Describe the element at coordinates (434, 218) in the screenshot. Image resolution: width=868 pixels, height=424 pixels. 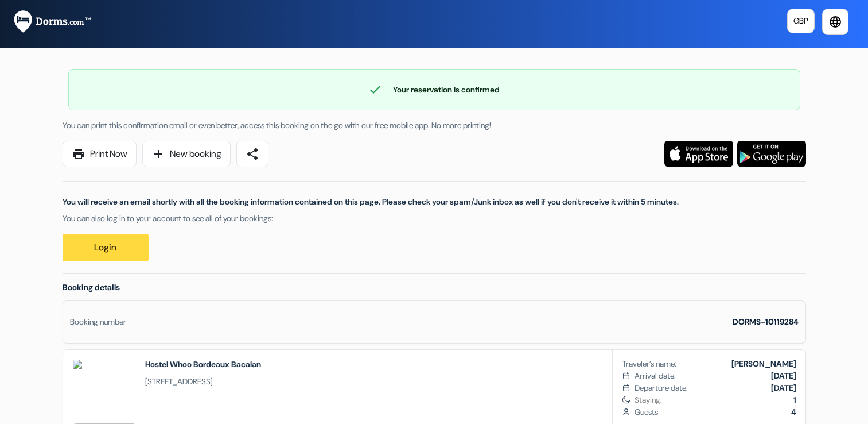
I see `p: You can also log in to your account to see all of your bookings:` at that location.